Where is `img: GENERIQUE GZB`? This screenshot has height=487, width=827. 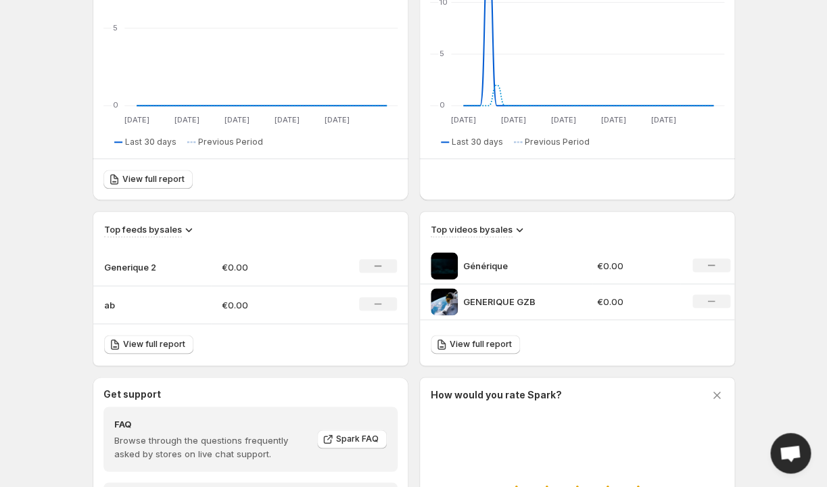
img: GENERIQUE GZB is located at coordinates (444, 302).